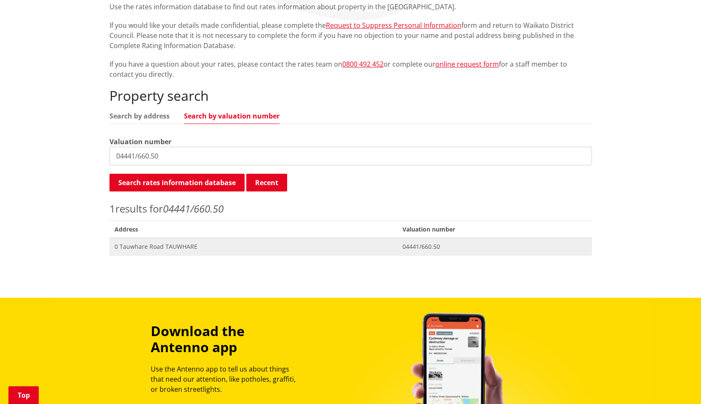 The height and width of the screenshot is (404, 701). Describe the element at coordinates (351, 246) in the screenshot. I see `a: 0 Tauwhare Road TAUWHARE 04441/660.50` at that location.